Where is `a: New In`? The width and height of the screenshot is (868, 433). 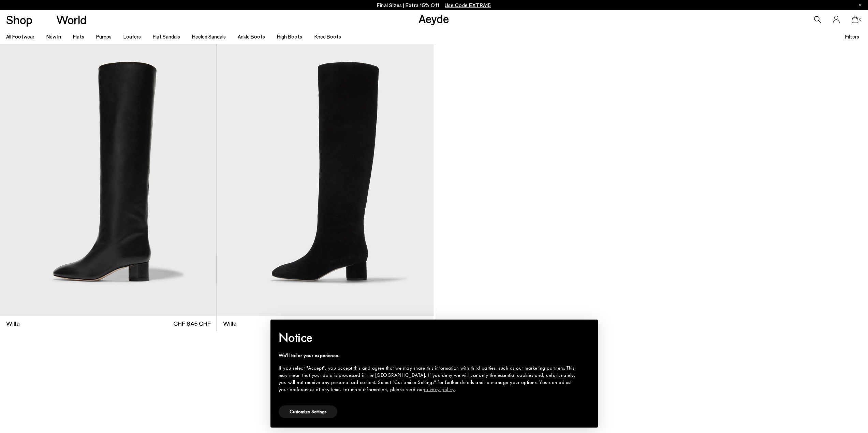 a: New In is located at coordinates (54, 36).